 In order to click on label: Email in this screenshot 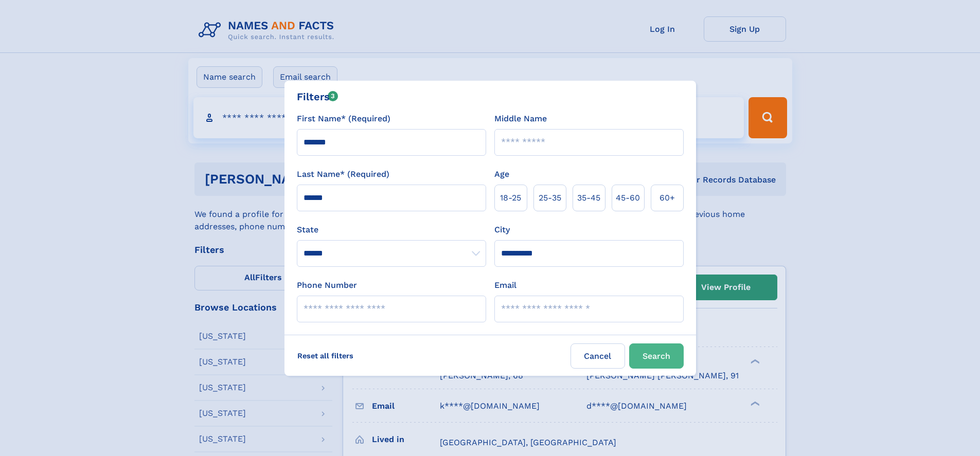, I will do `click(505, 285)`.